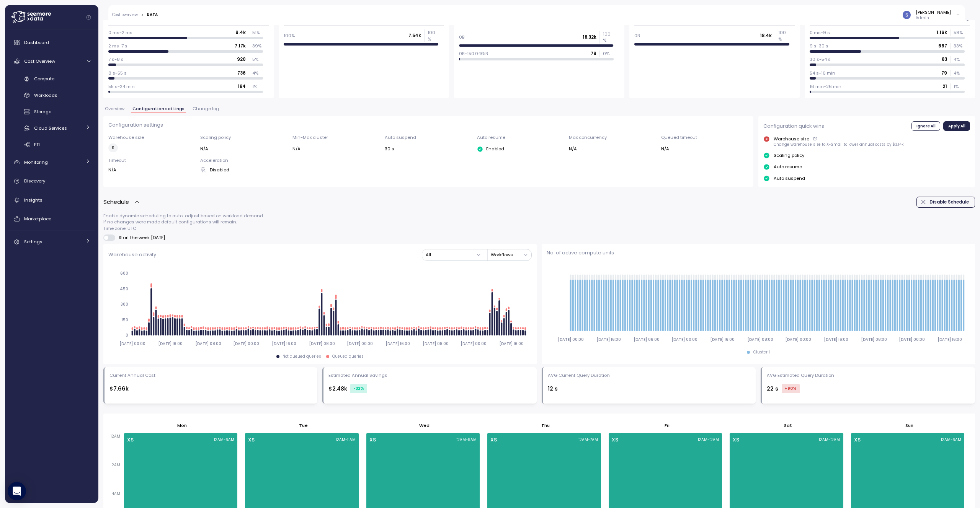  I want to click on div: Current Annual Cost, so click(133, 375).